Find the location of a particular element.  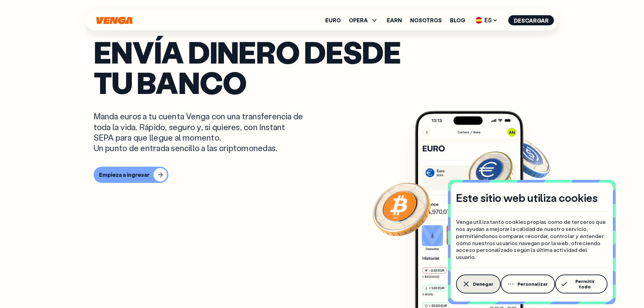

button: Permitir todo is located at coordinates (581, 284).